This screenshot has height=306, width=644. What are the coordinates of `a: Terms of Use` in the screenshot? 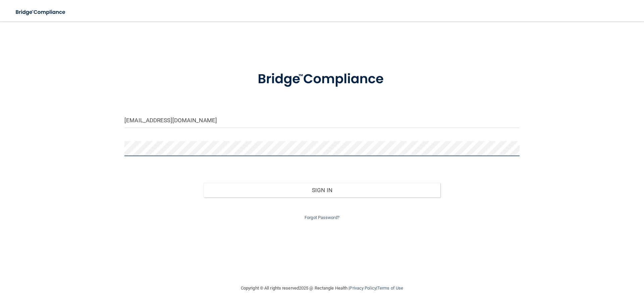 It's located at (390, 288).